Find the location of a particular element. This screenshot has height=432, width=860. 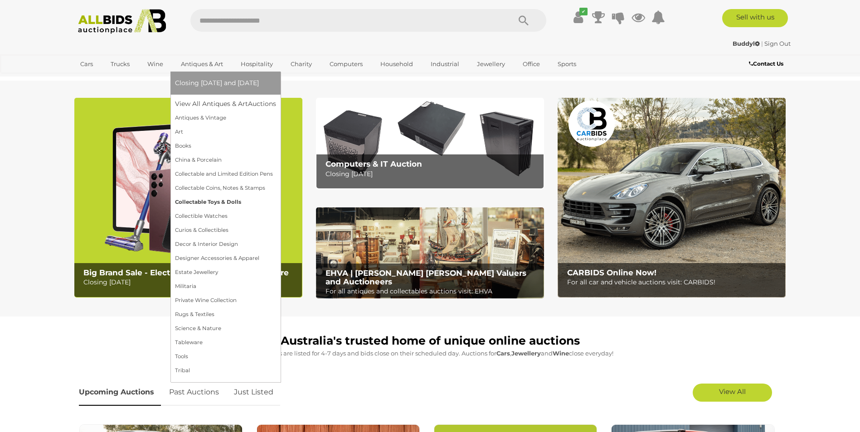

a: Cars is located at coordinates (87, 64).